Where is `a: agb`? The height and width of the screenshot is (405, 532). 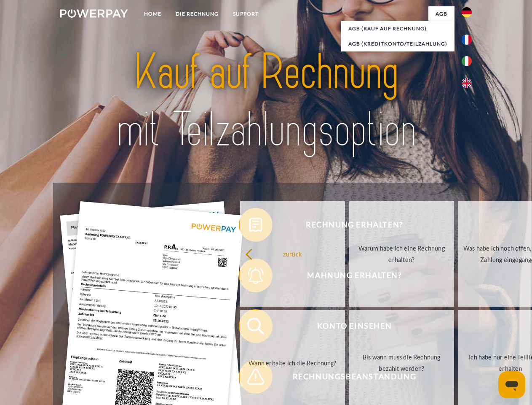
a: agb is located at coordinates (441, 14).